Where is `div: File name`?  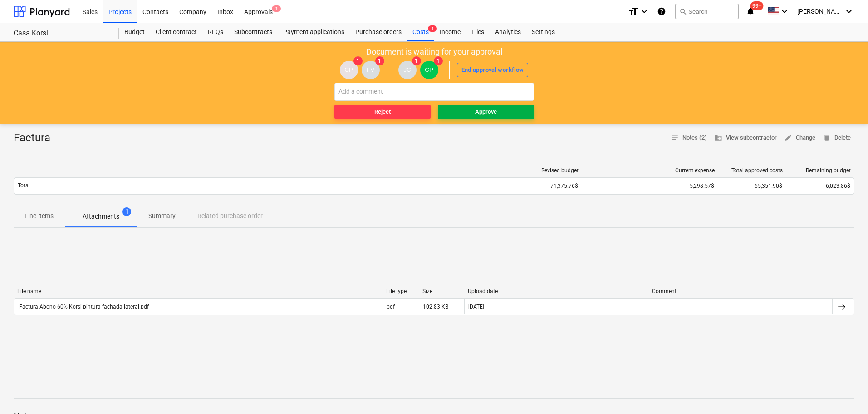
div: File name is located at coordinates (198, 291).